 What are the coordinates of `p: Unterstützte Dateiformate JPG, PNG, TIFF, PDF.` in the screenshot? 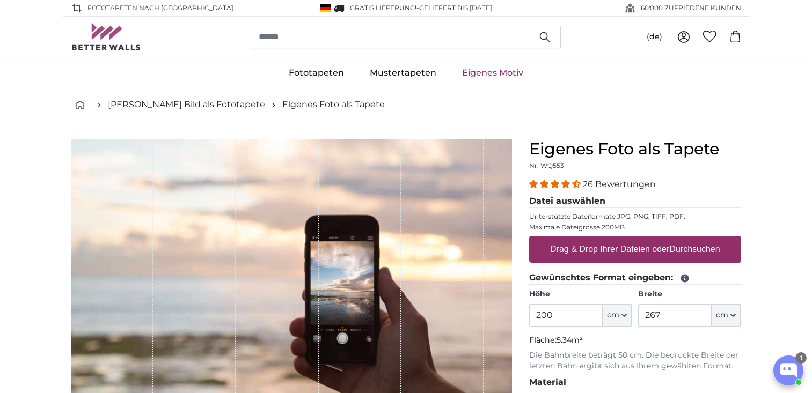 It's located at (635, 217).